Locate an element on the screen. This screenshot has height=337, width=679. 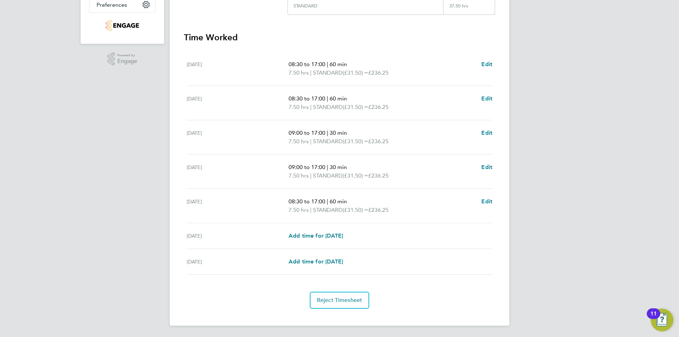
div: STANDARD is located at coordinates (305, 6).